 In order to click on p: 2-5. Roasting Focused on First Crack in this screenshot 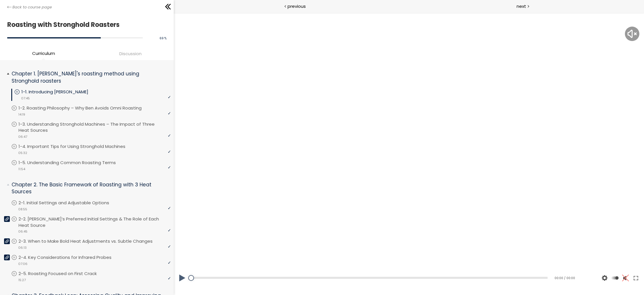, I will do `click(64, 274)`.